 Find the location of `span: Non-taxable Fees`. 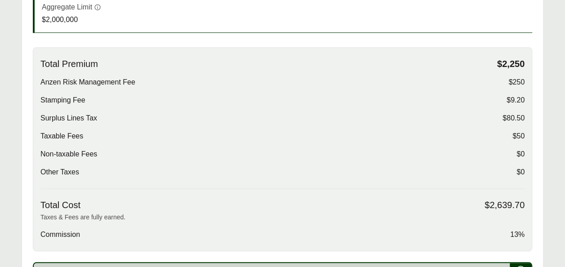

span: Non-taxable Fees is located at coordinates (69, 154).